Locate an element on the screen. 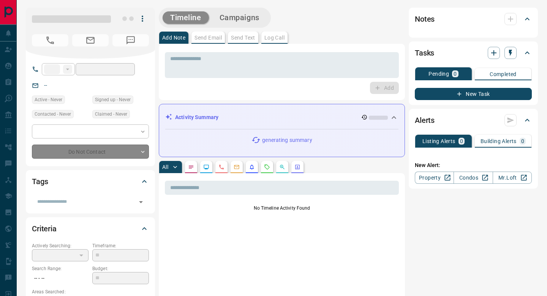  svg: Emails is located at coordinates (237, 167).